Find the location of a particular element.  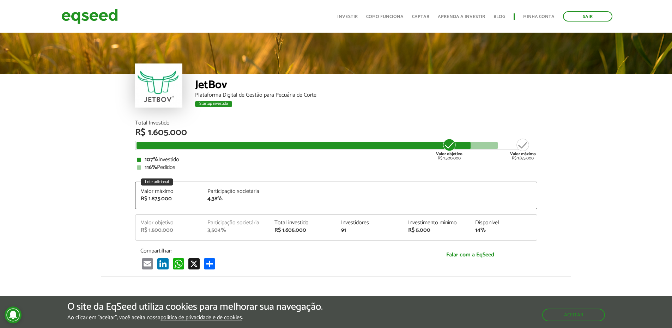

div: 14% is located at coordinates (504, 230).